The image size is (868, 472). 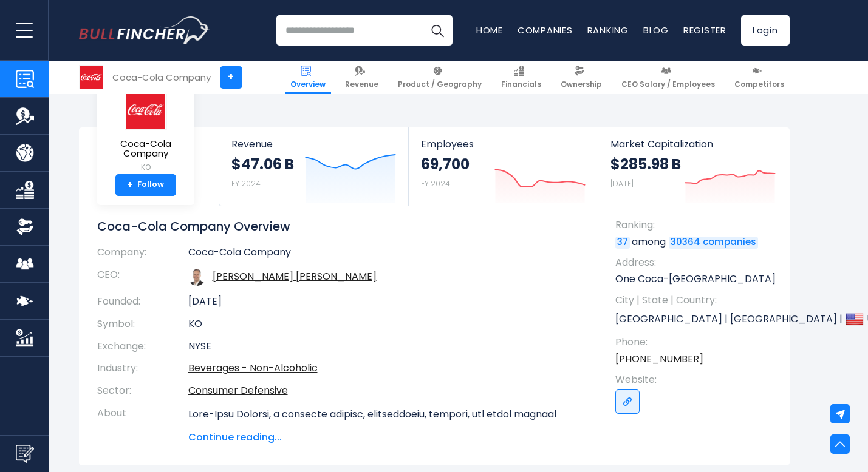 What do you see at coordinates (759, 77) in the screenshot?
I see `a: Competitors` at bounding box center [759, 77].